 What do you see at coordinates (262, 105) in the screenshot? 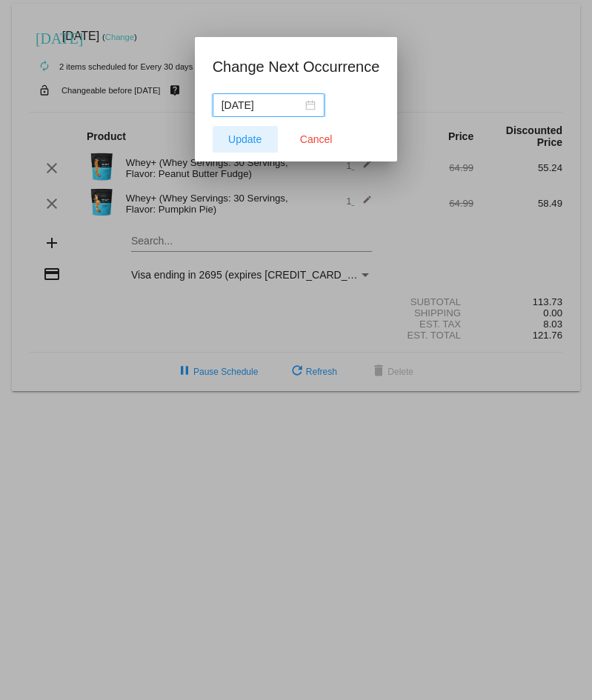
I see `input: Select date` at bounding box center [262, 105].